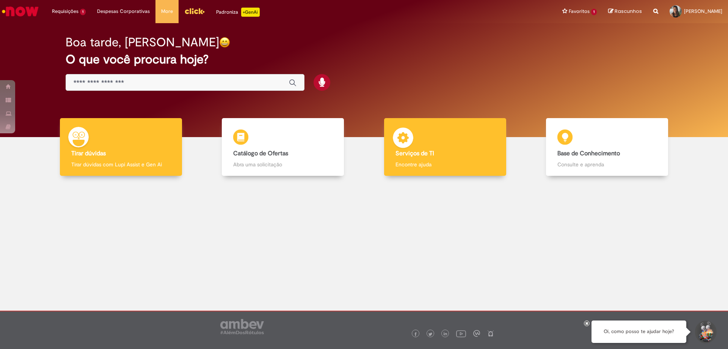 The height and width of the screenshot is (349, 728). I want to click on img: happy-face.png, so click(225, 42).